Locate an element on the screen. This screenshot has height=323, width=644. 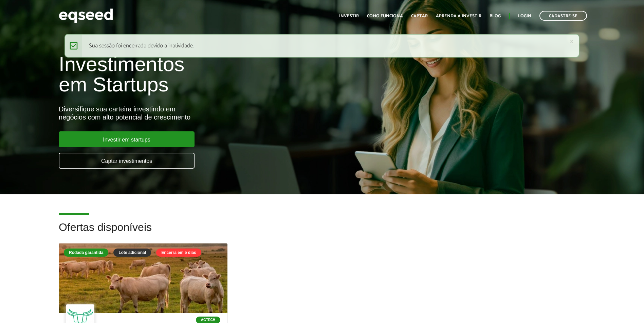
a: Captar is located at coordinates (419, 16).